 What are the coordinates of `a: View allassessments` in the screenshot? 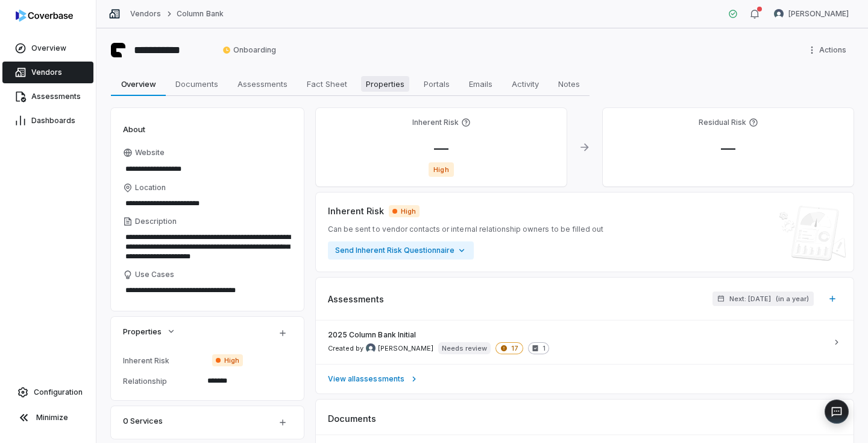 It's located at (585, 378).